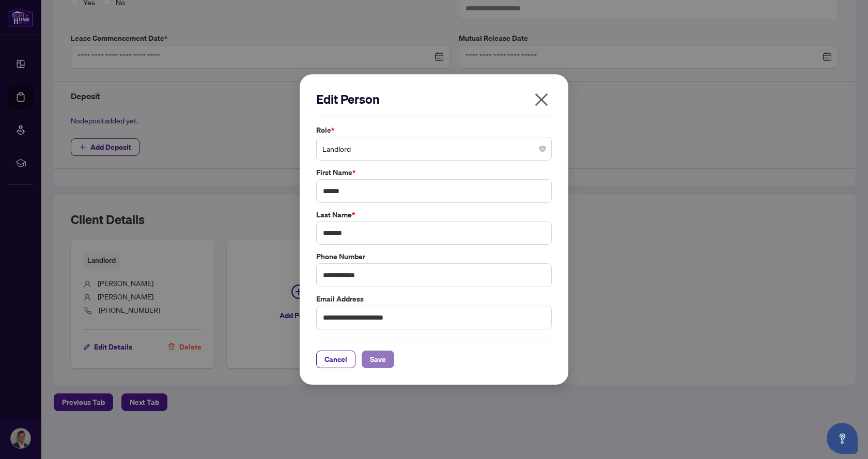 This screenshot has height=459, width=868. Describe the element at coordinates (542, 148) in the screenshot. I see `span: close-circle` at that location.